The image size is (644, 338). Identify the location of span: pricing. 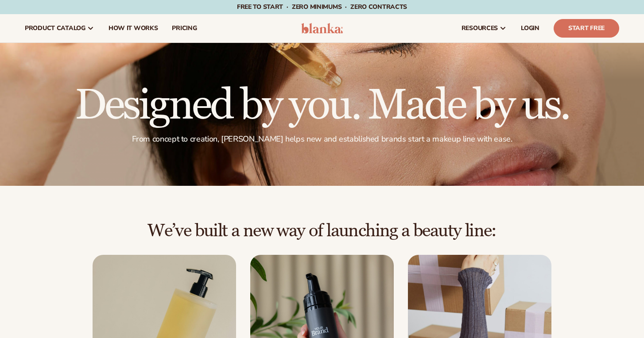
(184, 28).